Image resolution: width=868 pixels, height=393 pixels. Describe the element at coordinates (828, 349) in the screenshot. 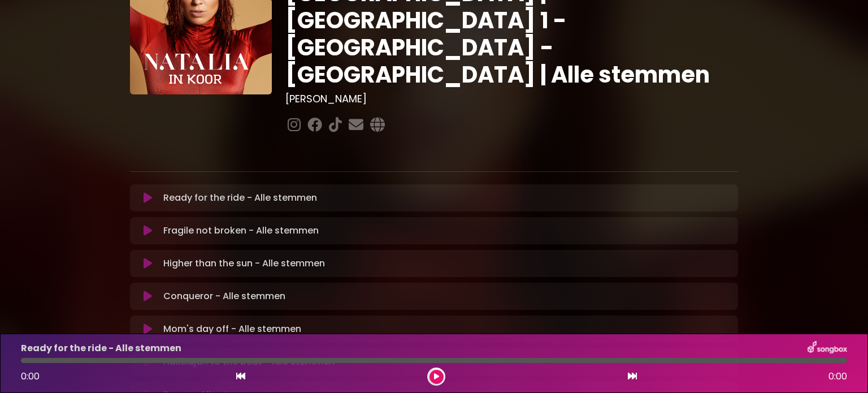

I see `img: songbox-logo-white.png` at that location.